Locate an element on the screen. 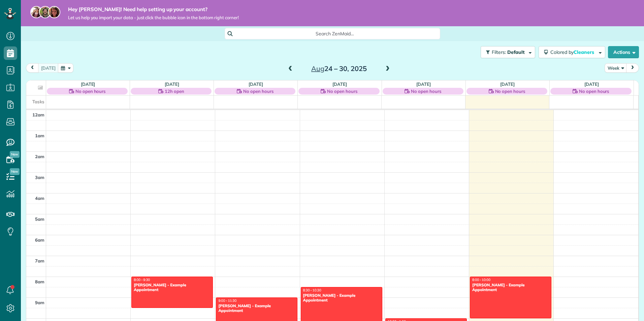 Image resolution: width=644 pixels, height=321 pixels. span: 1am is located at coordinates (40, 136).